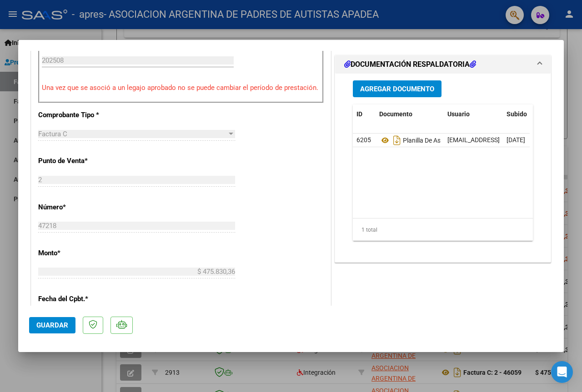  Describe the element at coordinates (364, 114) in the screenshot. I see `datatable-header-cell: ID` at that location.